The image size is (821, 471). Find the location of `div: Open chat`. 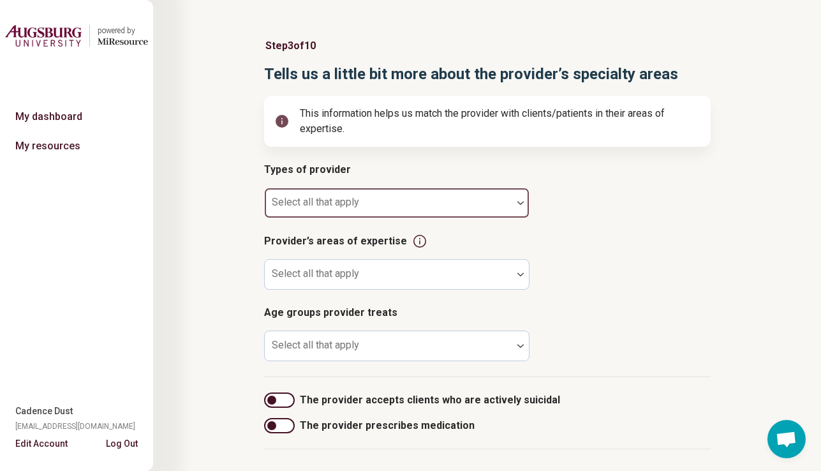

div: Open chat is located at coordinates (787, 439).